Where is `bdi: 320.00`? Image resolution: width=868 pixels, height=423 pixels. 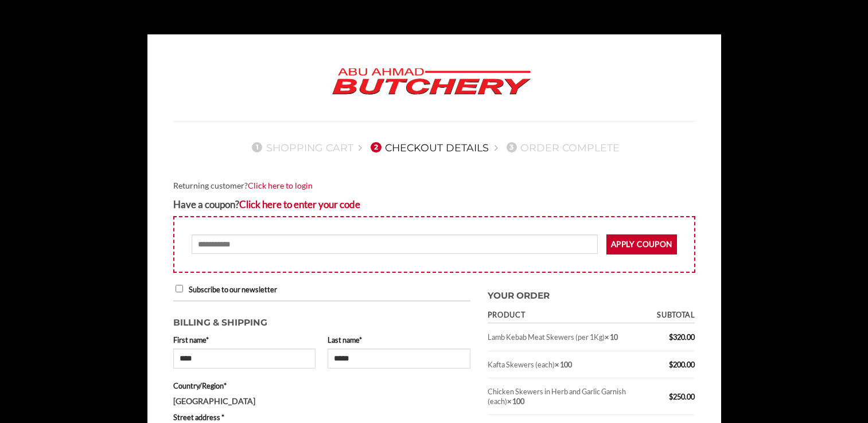
bdi: 320.00 is located at coordinates (682, 337).